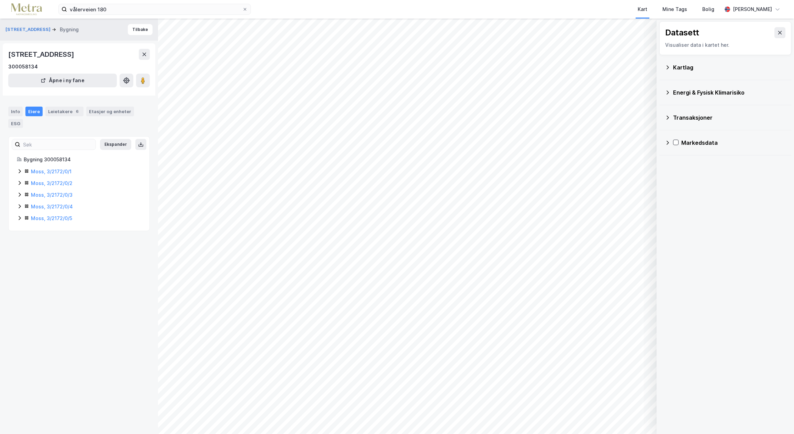 Image resolution: width=794 pixels, height=434 pixels. Describe the element at coordinates (23, 67) in the screenshot. I see `div: 300058134` at that location.